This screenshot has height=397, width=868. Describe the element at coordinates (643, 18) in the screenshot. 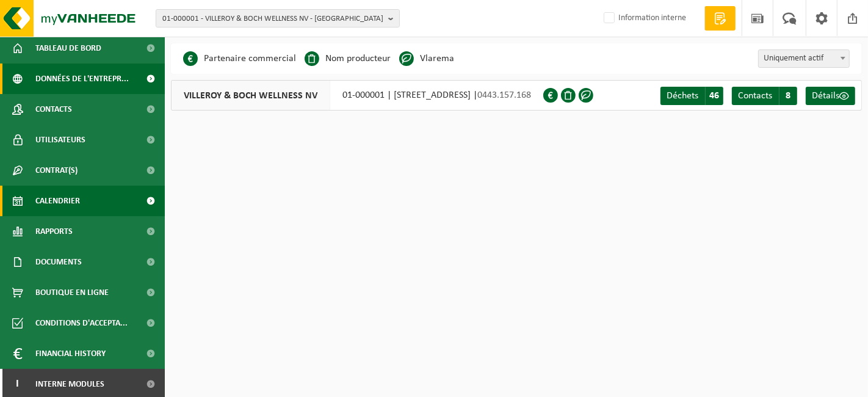

I see `label: Information interne` at that location.